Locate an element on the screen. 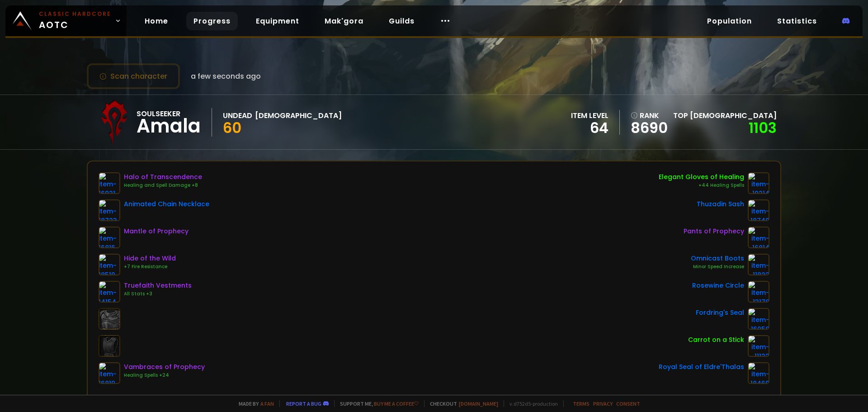 This screenshot has height=412, width=868. a: Progress is located at coordinates (212, 21).